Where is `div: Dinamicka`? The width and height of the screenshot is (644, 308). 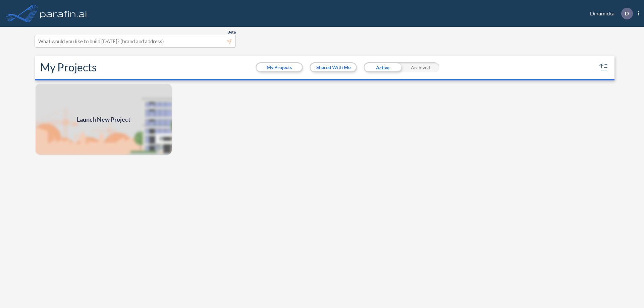
div: Dinamicka is located at coordinates (610, 13).